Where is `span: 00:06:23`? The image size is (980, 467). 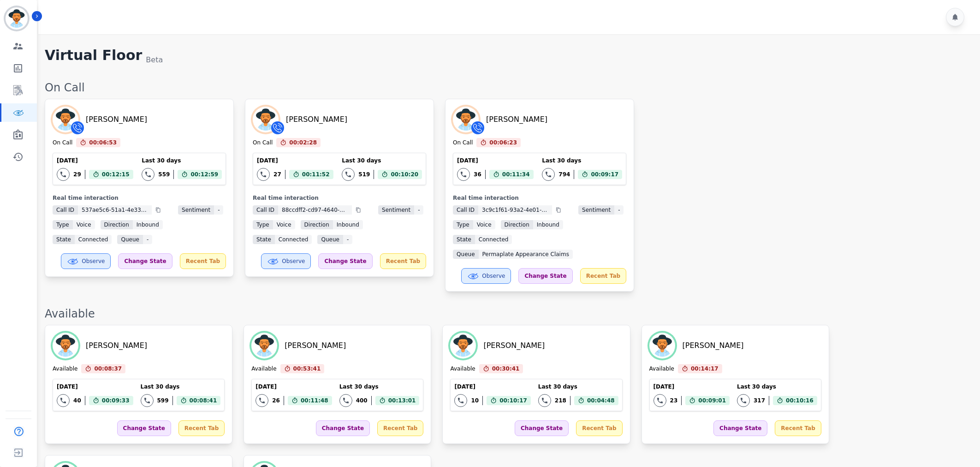
span: 00:06:23 is located at coordinates (503, 143).